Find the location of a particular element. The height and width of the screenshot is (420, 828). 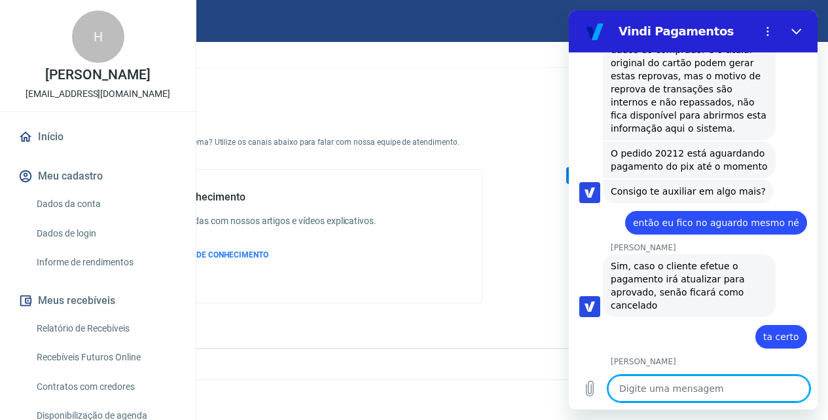

a: Dados da conta is located at coordinates (105, 204).